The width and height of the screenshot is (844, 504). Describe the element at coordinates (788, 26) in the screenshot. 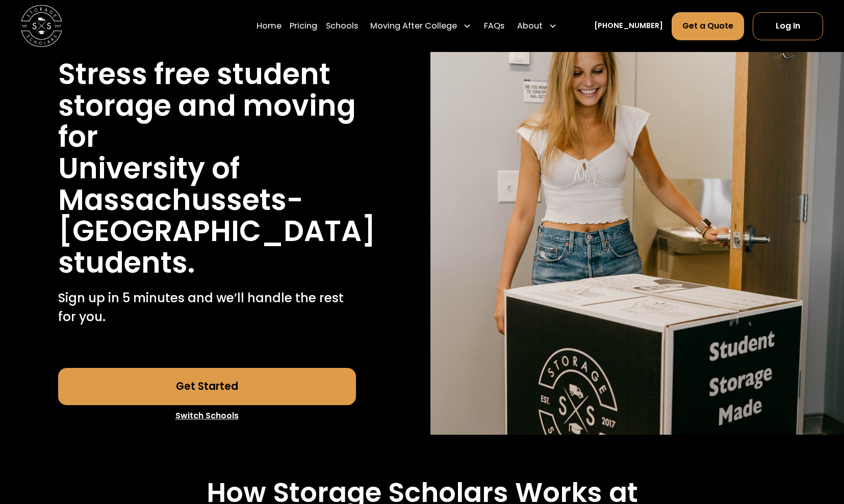

I see `a: Log In` at that location.